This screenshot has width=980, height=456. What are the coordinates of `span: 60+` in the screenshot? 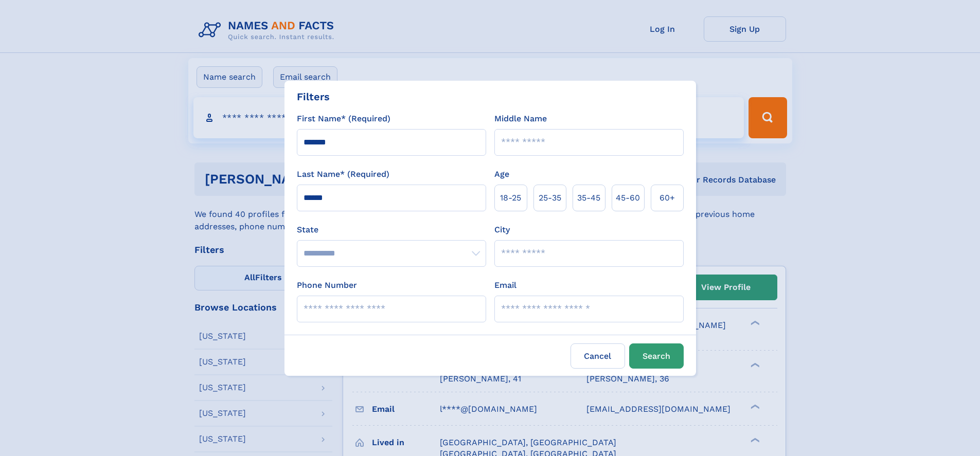 It's located at (667, 198).